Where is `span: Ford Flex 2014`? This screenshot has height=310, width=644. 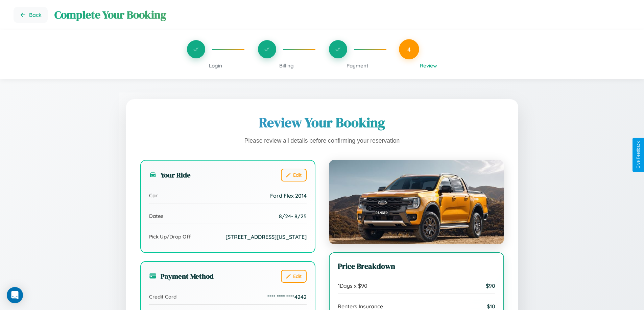 span: Ford Flex 2014 is located at coordinates (288, 196).